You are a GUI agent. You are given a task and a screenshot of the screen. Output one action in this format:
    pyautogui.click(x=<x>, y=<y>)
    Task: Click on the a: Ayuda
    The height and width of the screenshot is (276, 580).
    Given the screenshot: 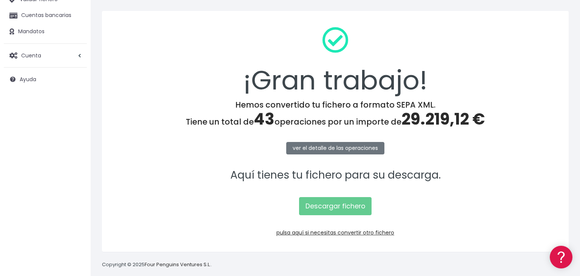 What is the action you would take?
    pyautogui.click(x=45, y=79)
    